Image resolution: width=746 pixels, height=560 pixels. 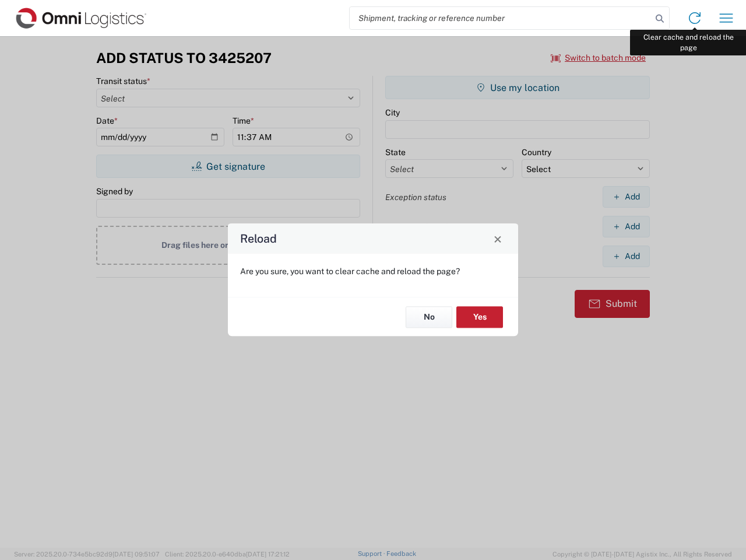 I want to click on p: Are you sure, you want to clear cache and reload the page?, so click(x=373, y=271).